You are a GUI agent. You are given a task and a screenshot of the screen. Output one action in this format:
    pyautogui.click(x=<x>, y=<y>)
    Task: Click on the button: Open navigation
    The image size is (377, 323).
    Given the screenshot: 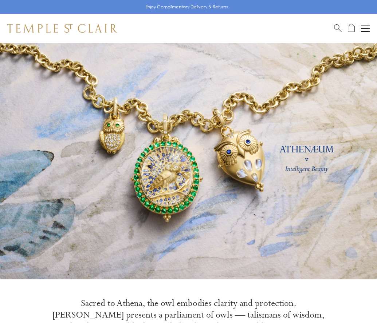 What is the action you would take?
    pyautogui.click(x=365, y=28)
    